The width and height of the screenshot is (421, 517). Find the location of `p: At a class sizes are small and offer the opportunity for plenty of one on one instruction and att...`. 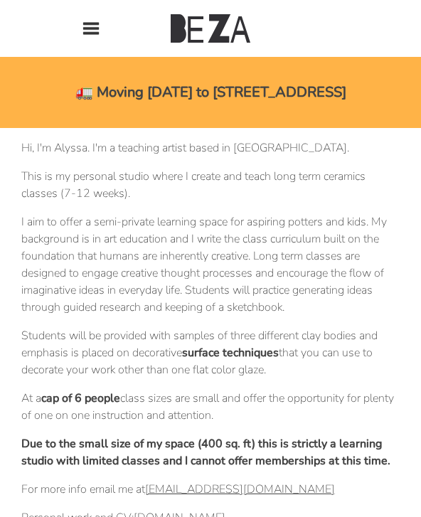

p: At a class sizes are small and offer the opportunity for plenty of one on one instruction and att... is located at coordinates (210, 406).